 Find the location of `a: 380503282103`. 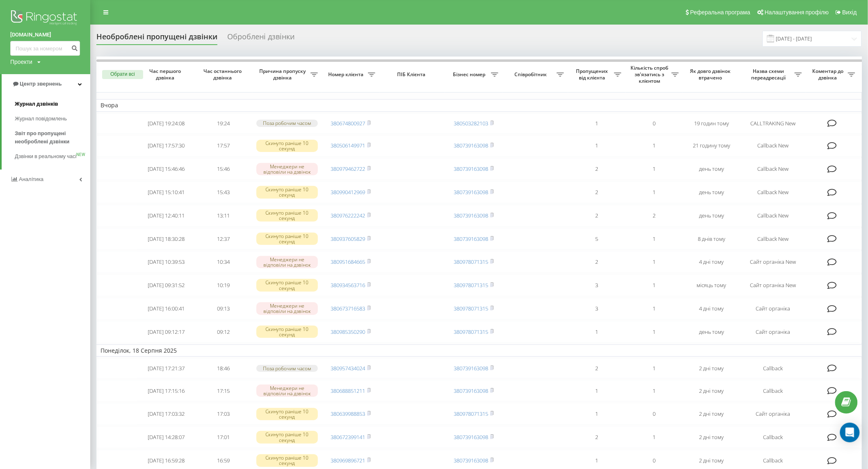

a: 380503282103 is located at coordinates (470, 123).